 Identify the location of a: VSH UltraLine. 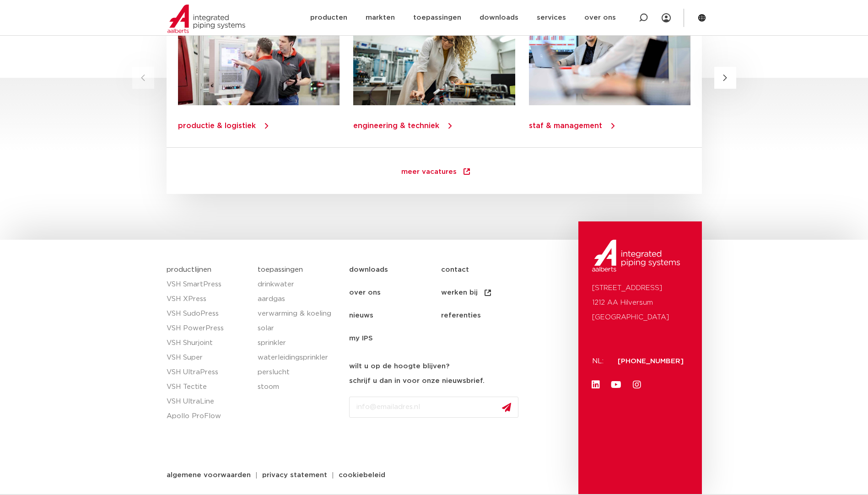
(208, 401).